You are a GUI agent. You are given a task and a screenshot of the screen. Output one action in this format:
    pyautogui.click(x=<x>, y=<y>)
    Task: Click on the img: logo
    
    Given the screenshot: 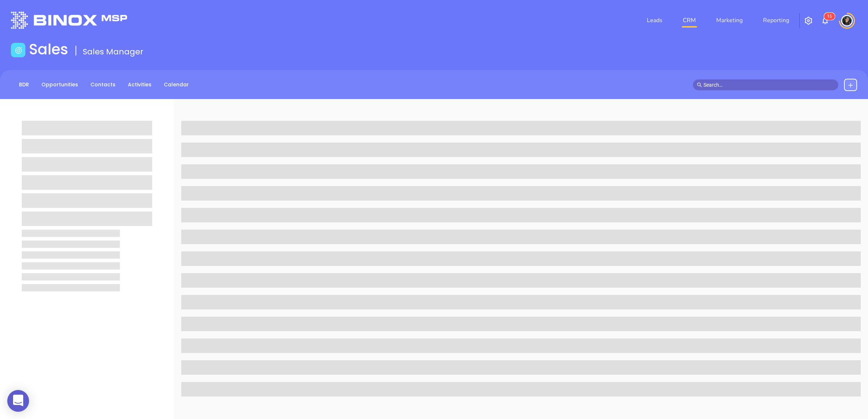 What is the action you would take?
    pyautogui.click(x=69, y=20)
    